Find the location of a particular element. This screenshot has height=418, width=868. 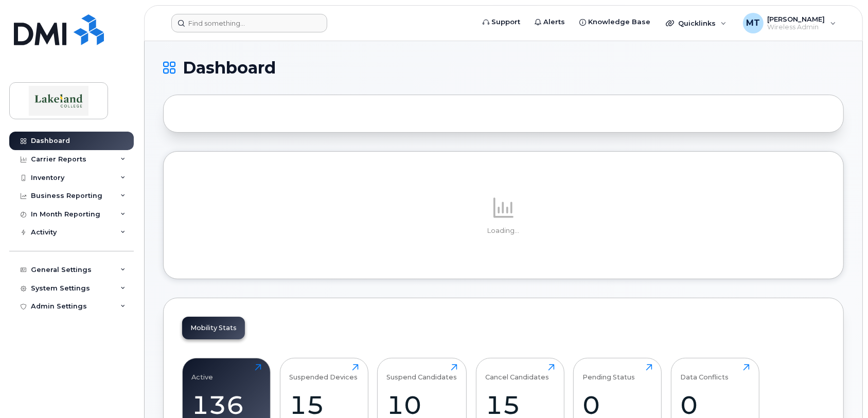

div: Suspended Devices is located at coordinates (323, 372).